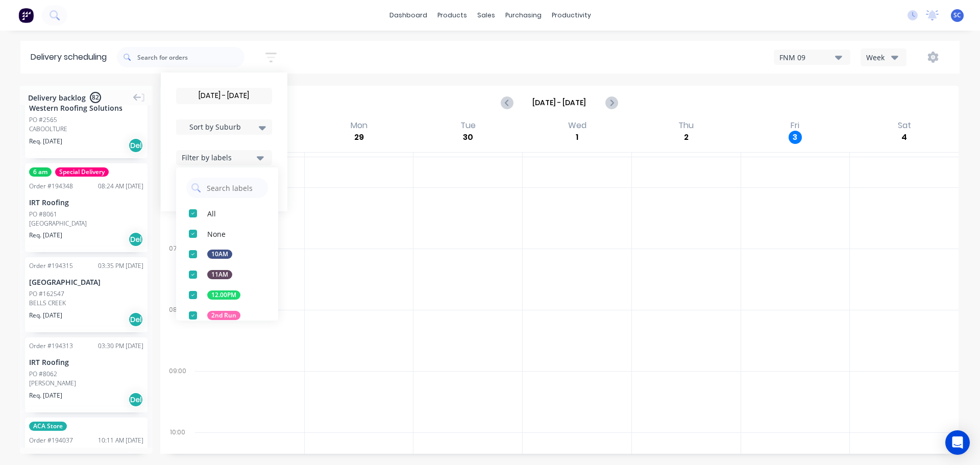  Describe the element at coordinates (905, 137) in the screenshot. I see `div: 4` at that location.